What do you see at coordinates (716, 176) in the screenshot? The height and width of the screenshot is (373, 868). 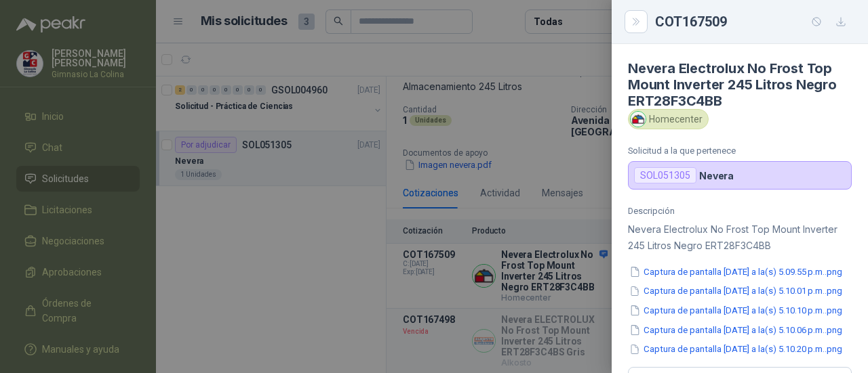 I see `p: Nevera` at bounding box center [716, 176].